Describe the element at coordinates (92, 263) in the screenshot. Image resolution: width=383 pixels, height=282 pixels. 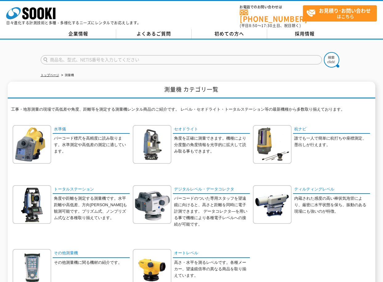
I see `p: その他測量機に関る機材の紹介です。` at that location.